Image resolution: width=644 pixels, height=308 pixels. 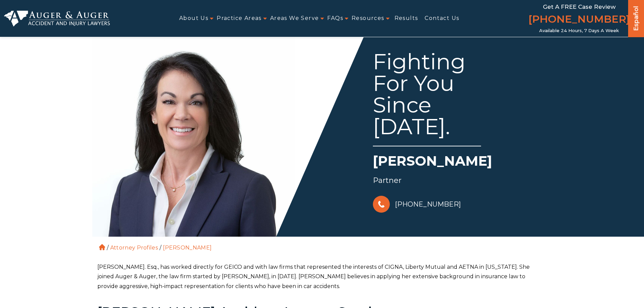 What do you see at coordinates (134, 247) in the screenshot?
I see `a: Attorney Profiles` at bounding box center [134, 247].